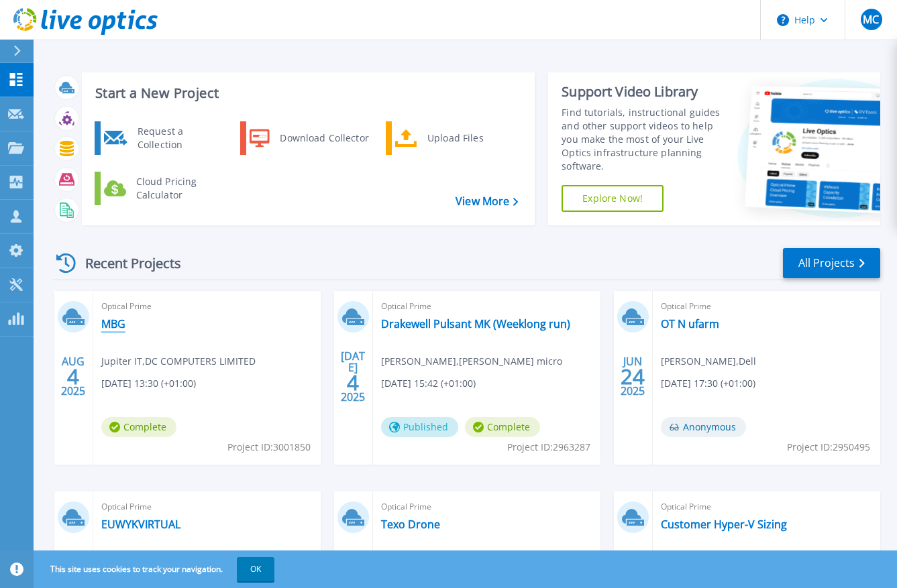 This screenshot has height=588, width=897. What do you see at coordinates (471, 138) in the screenshot?
I see `div: Upload Files` at bounding box center [471, 138].